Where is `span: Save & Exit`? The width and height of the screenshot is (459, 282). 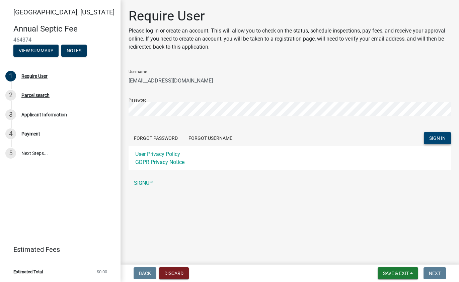 span: Save & Exit is located at coordinates (396, 273).